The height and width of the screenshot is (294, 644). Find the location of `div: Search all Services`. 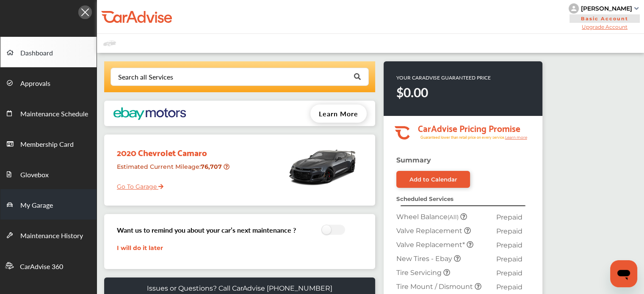

div: Search all Services is located at coordinates (146, 77).